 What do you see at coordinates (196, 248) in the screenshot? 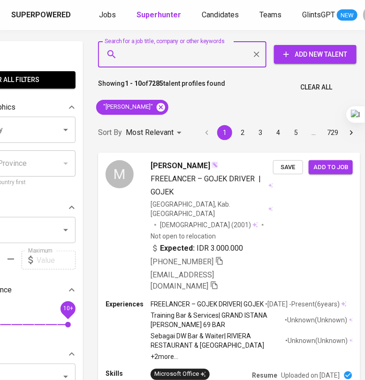
I see `div: IDR 3.000.000` at bounding box center [196, 248].